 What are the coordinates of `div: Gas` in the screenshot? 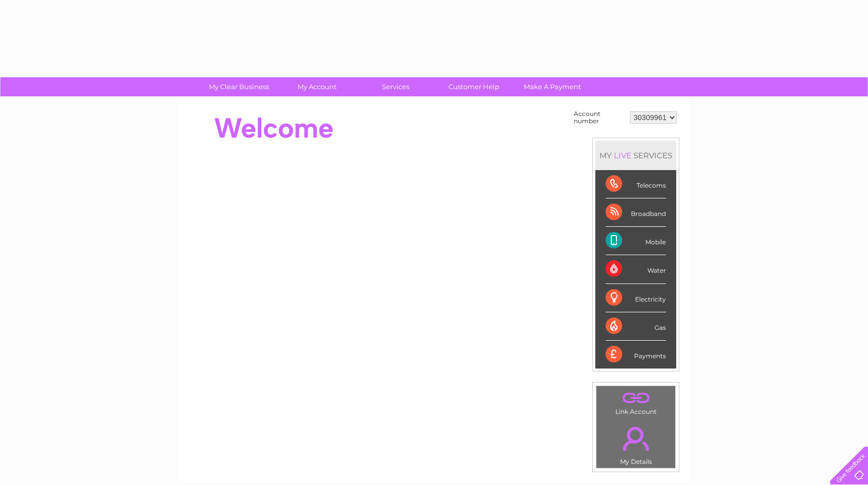 It's located at (635, 326).